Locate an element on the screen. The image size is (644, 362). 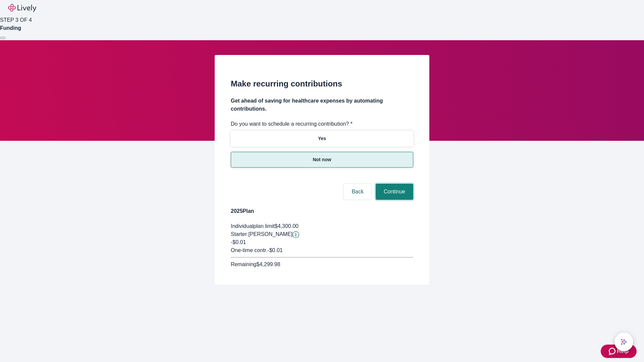
button: Lively will contribute $0.01 to establish your account is located at coordinates (296, 235).